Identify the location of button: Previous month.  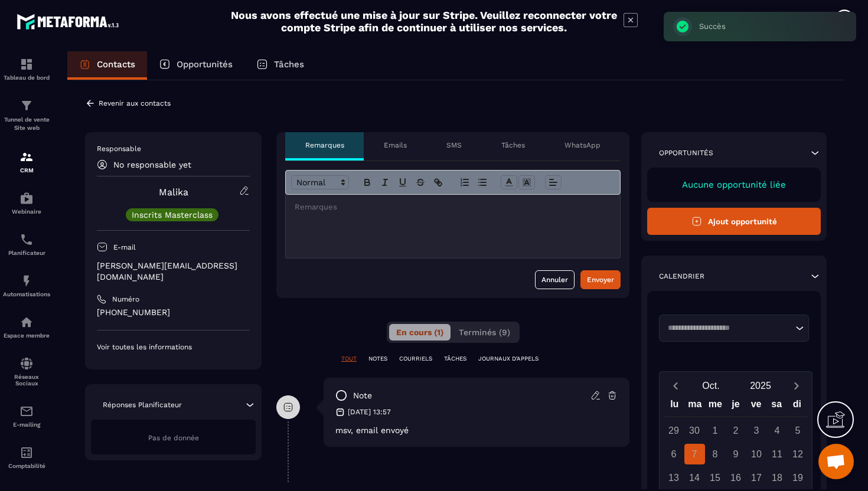
(675, 386).